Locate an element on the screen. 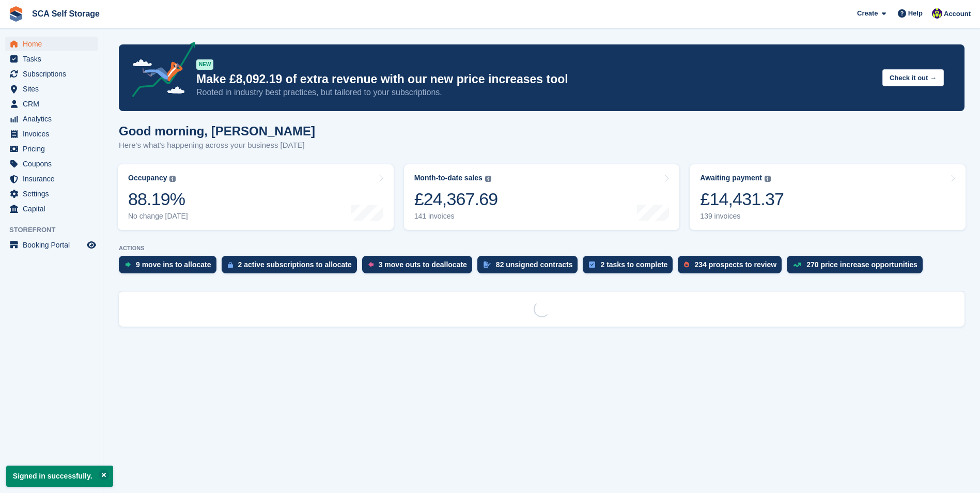 The image size is (980, 493). img: move_outs_to_deallocate_icon-f764333ba52eb49d3ac5e1228854f67142a1ed5810a6f6cc68b1a99e826820c5.svg is located at coordinates (371, 265).